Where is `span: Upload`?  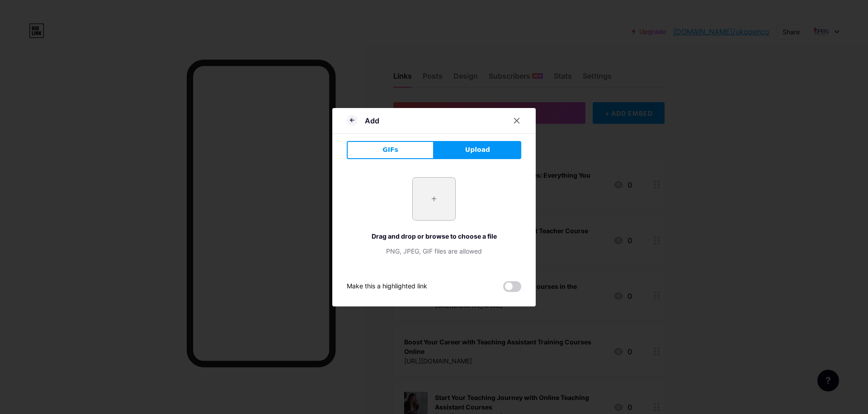 span: Upload is located at coordinates (477, 150).